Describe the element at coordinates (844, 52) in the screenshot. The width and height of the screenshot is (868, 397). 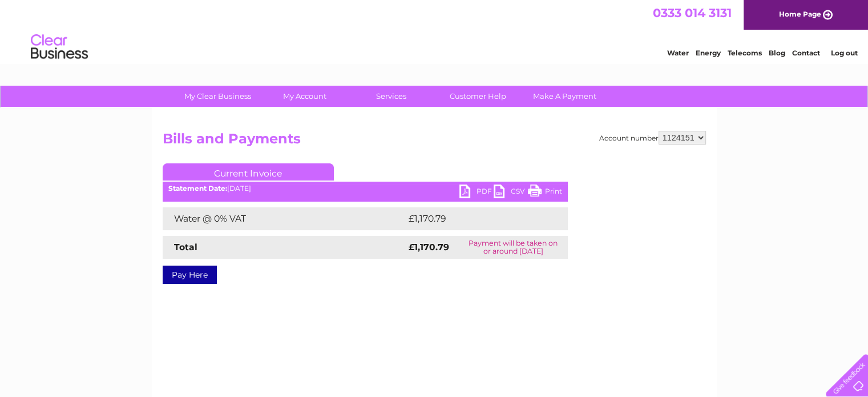
I see `a: Log out` at that location.